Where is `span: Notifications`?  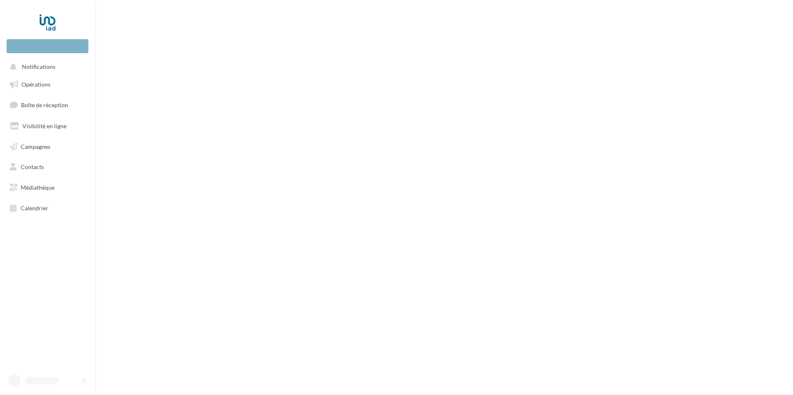
span: Notifications is located at coordinates (38, 67).